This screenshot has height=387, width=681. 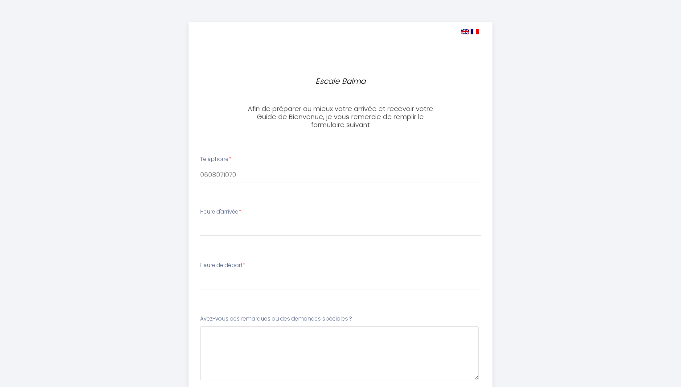 What do you see at coordinates (475, 32) in the screenshot?
I see `img: fr.png` at bounding box center [475, 32].